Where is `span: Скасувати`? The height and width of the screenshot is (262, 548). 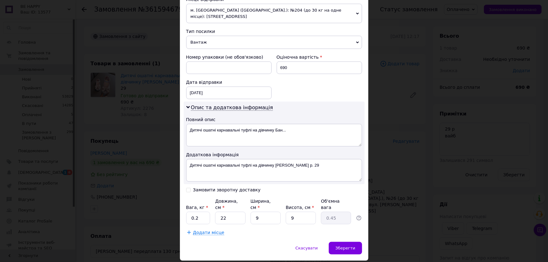
span: Скасувати is located at coordinates (306, 248).